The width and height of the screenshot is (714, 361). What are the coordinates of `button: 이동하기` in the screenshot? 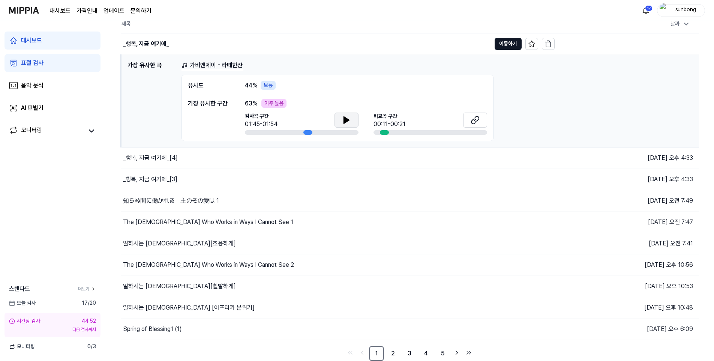 It's located at (508, 44).